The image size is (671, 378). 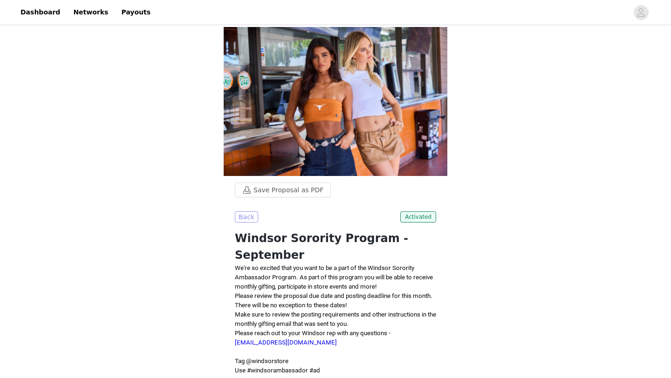 What do you see at coordinates (246, 217) in the screenshot?
I see `button: Back` at bounding box center [246, 217].